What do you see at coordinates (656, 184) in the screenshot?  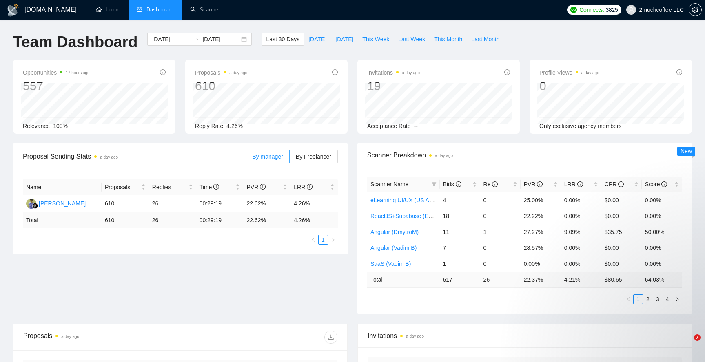 I see `span: Score` at bounding box center [656, 184].